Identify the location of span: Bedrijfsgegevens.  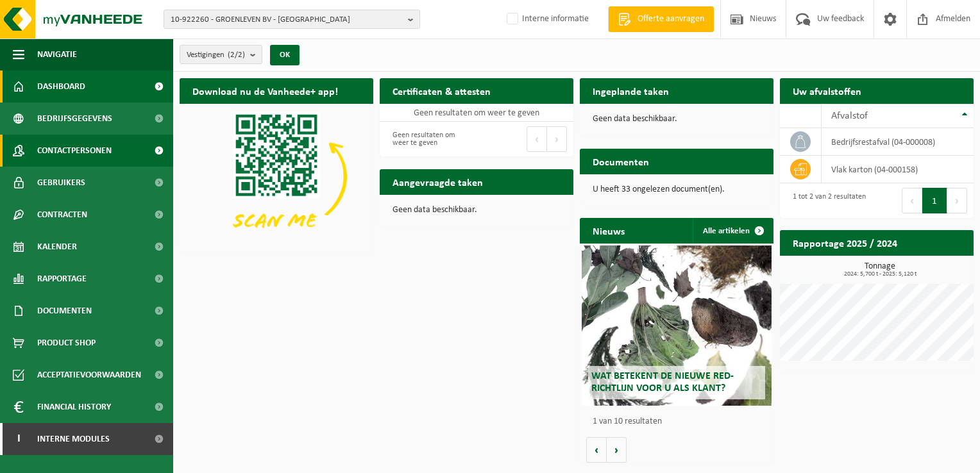
(74, 119).